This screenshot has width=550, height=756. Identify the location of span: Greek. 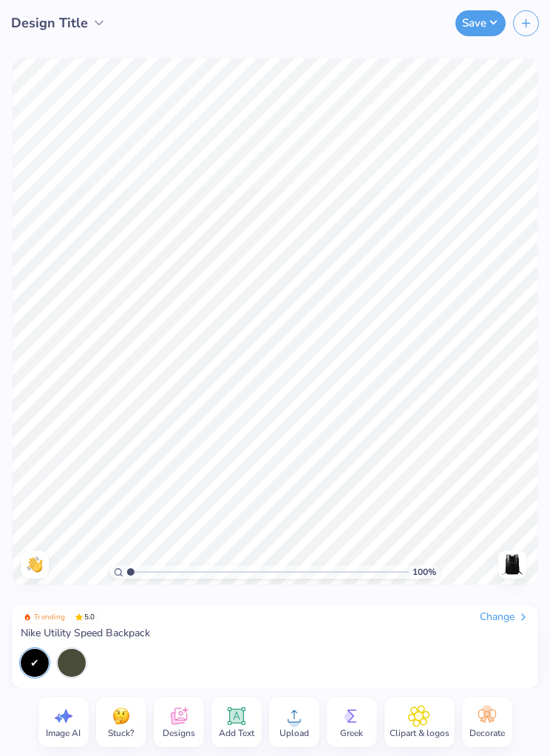
(351, 733).